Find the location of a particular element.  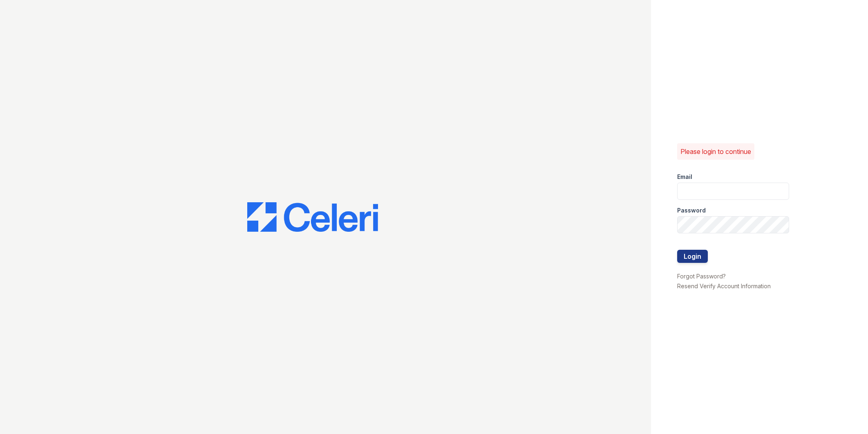

img: CE_Logo_Blue-a8612792a0a2168367f1c8372b55b34899dd931a85d93a1a3d3e32e68fde9ad4.png is located at coordinates (313, 217).